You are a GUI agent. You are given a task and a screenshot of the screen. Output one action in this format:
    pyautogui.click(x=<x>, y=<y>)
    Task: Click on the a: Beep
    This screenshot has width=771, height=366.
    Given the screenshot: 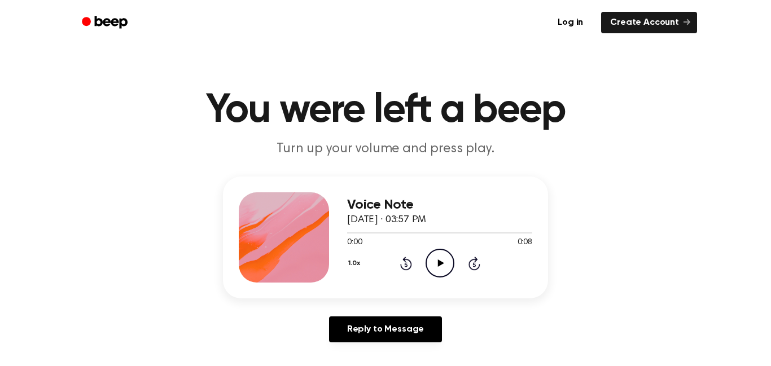 What is the action you would take?
    pyautogui.click(x=106, y=23)
    